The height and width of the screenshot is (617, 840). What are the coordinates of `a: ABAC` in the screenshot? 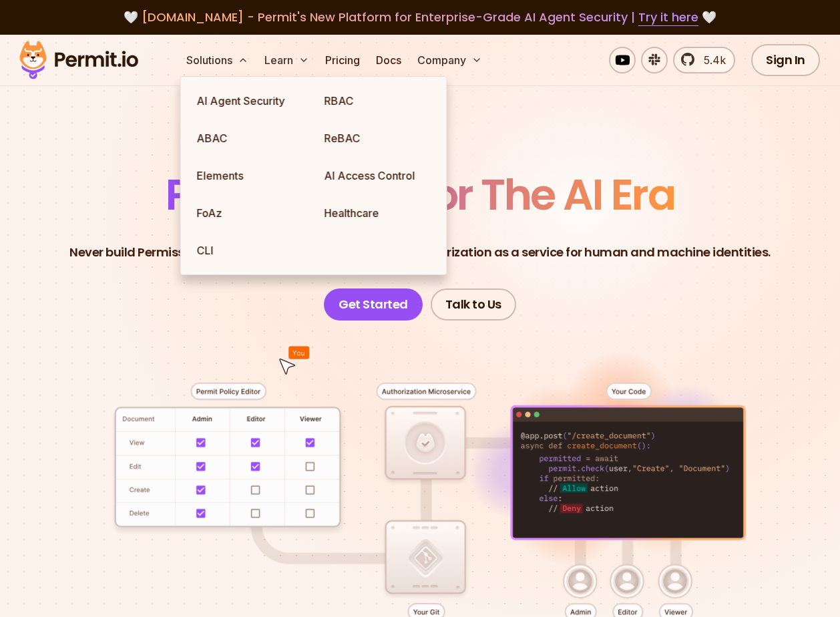 It's located at (250, 138).